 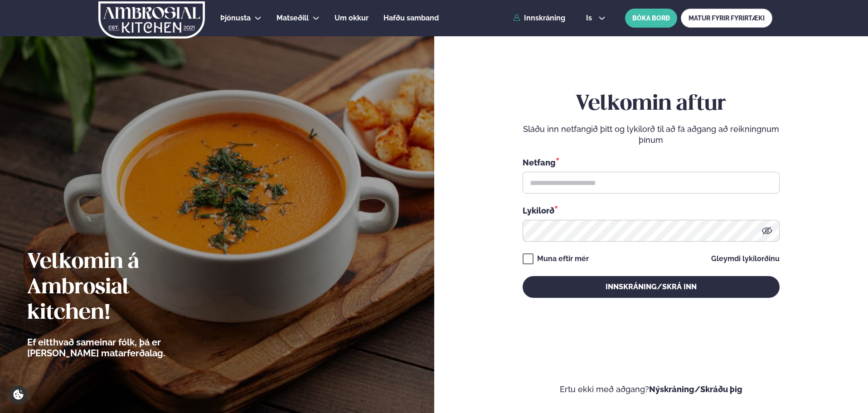 I want to click on a: Hafðu samband, so click(x=411, y=18).